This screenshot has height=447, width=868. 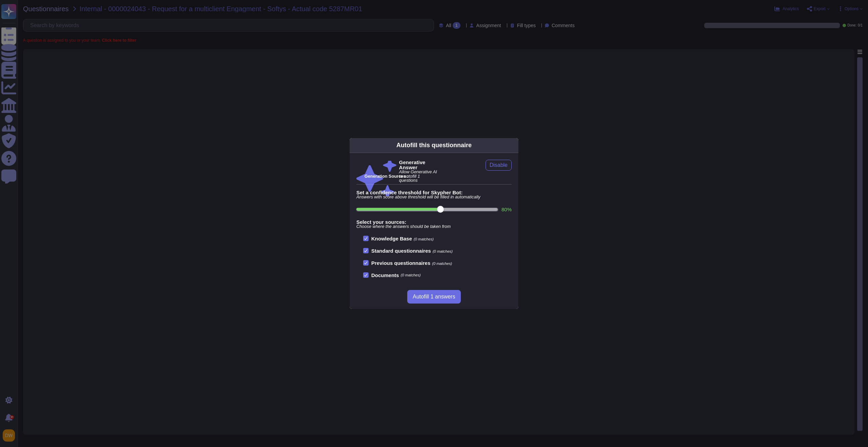 I want to click on b: Documents, so click(x=385, y=275).